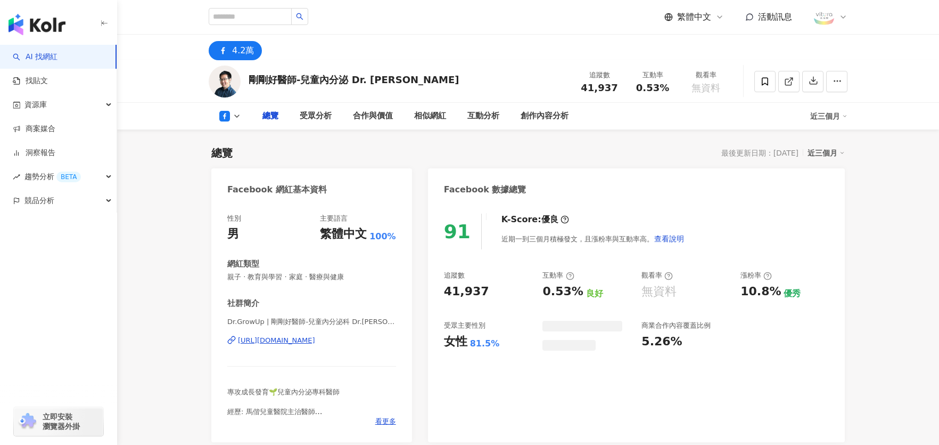 The width and height of the screenshot is (939, 445). What do you see at coordinates (659, 291) in the screenshot?
I see `div: 無資料` at bounding box center [659, 291].